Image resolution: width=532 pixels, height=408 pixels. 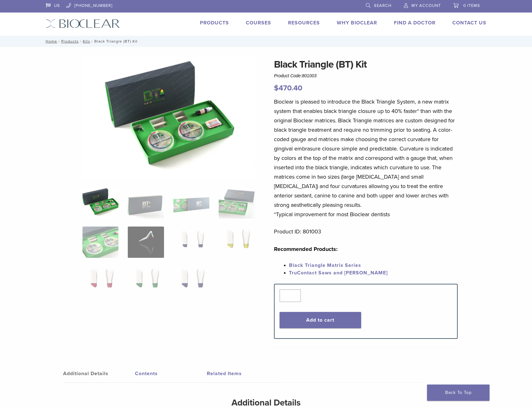 What do you see at coordinates (243, 373) in the screenshot?
I see `a: Related Items` at bounding box center [243, 373].